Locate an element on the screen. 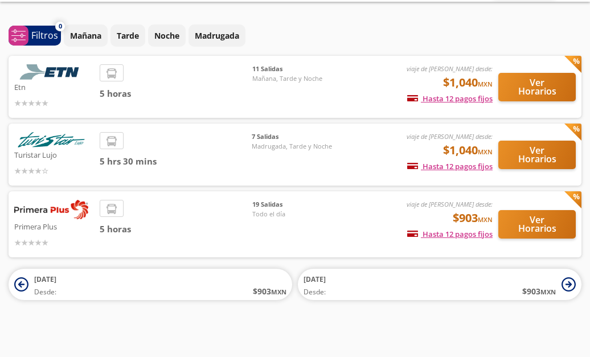  button: Noche is located at coordinates (167, 35).